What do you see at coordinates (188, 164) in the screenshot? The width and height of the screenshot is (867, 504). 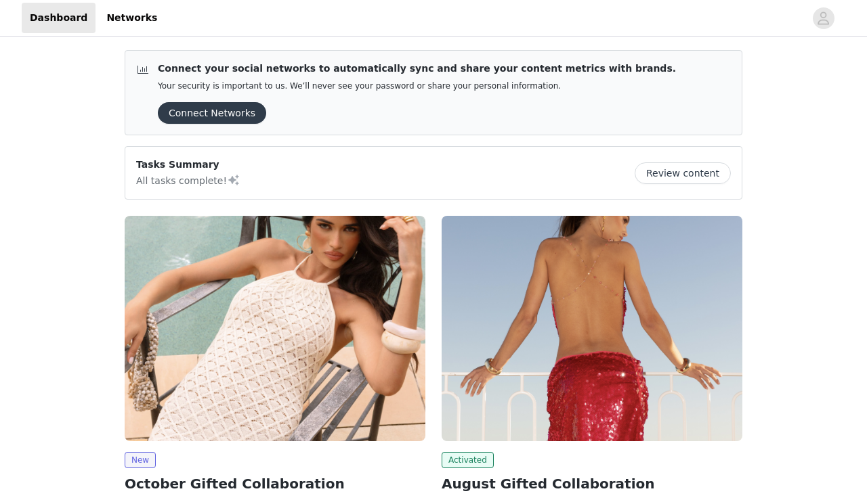 I see `p: Tasks Summary` at bounding box center [188, 164].